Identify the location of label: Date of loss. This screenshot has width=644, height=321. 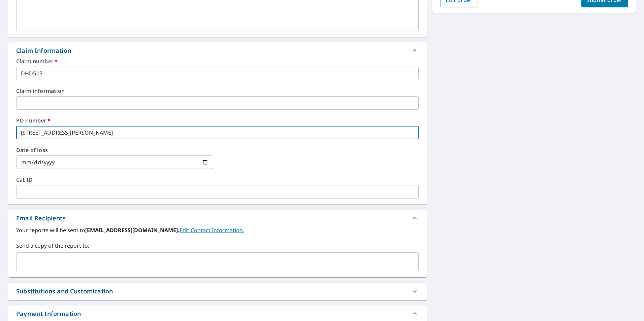
(114, 150).